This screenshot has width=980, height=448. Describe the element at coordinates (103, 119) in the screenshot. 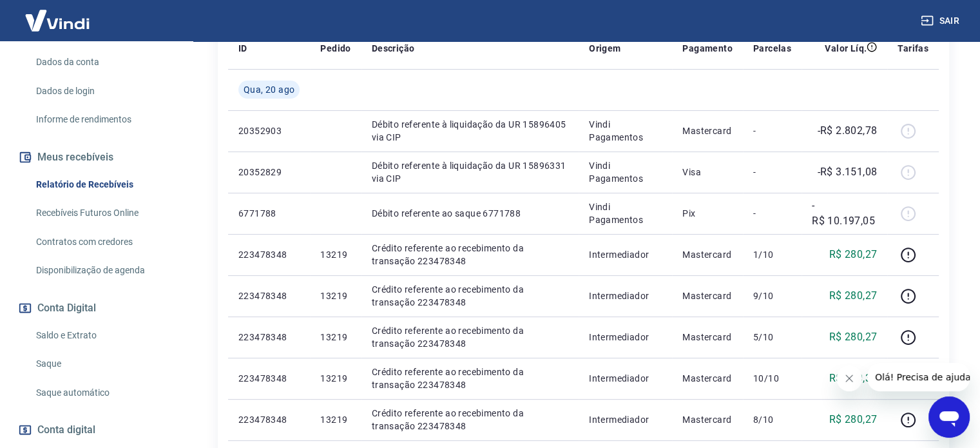

I see `a: Informe de rendimentos` at that location.